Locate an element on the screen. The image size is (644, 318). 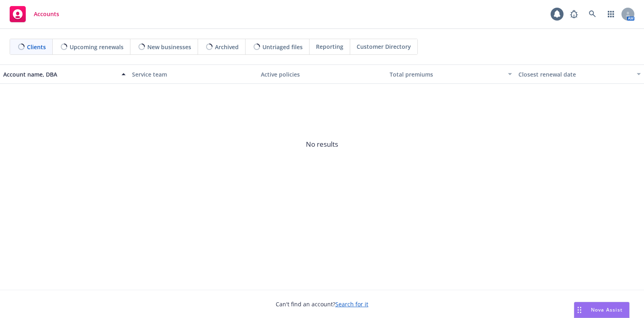
div: Account name, DBA is located at coordinates (60, 74).